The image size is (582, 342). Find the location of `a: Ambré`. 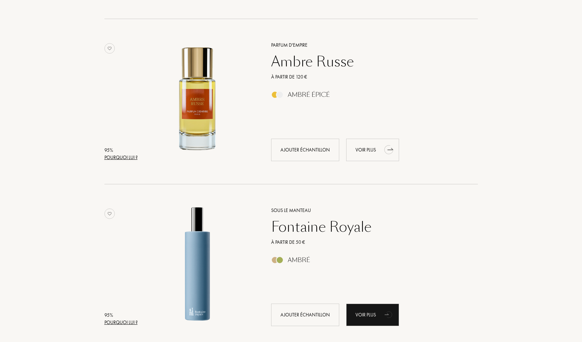

a: Ambré is located at coordinates (366, 262).